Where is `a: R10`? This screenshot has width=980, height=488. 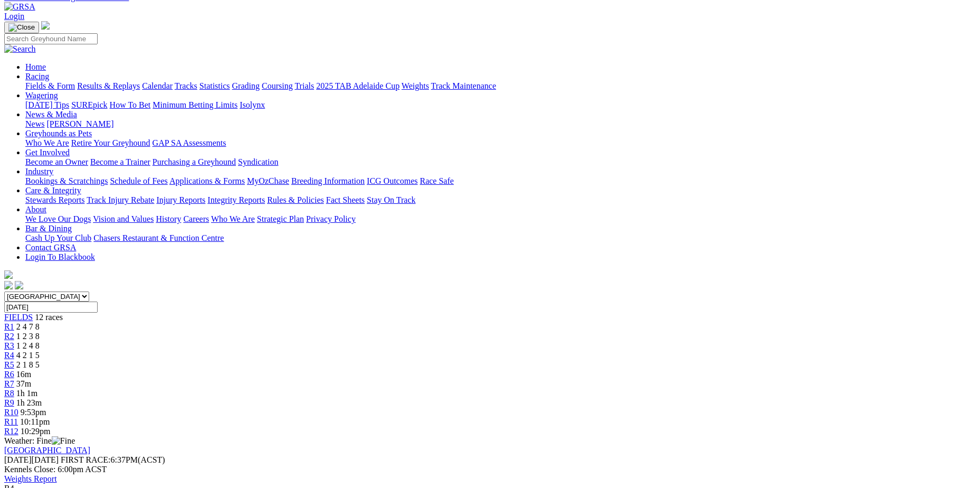
a: R10 is located at coordinates (12, 411).